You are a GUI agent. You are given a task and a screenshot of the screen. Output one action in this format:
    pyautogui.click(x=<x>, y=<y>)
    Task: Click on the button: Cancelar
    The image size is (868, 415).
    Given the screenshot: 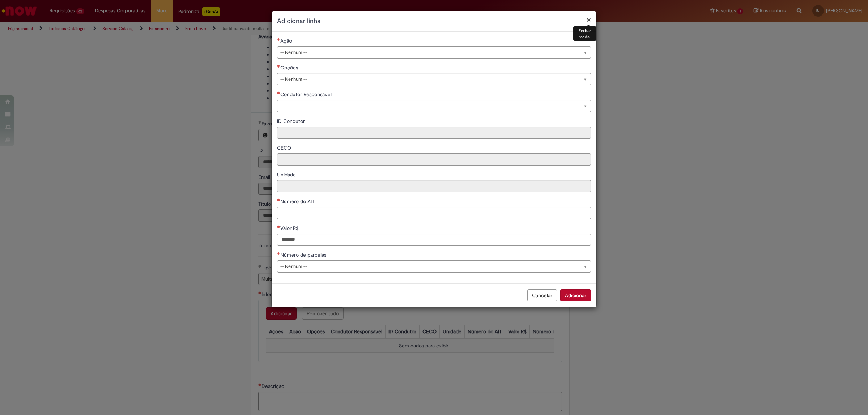 What is the action you would take?
    pyautogui.click(x=542, y=296)
    